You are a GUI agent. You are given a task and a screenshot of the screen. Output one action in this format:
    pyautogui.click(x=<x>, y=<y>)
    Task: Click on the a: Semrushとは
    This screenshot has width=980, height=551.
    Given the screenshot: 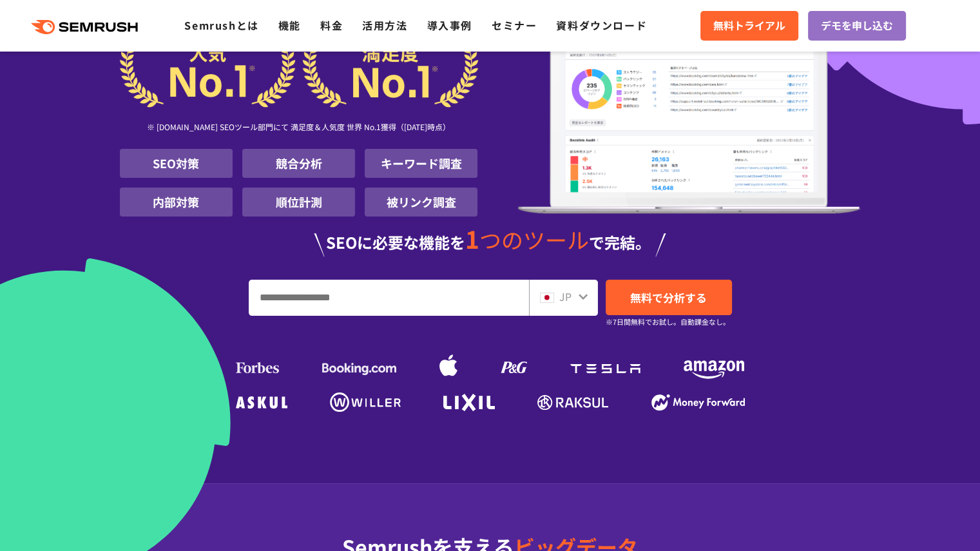 What is the action you would take?
    pyautogui.click(x=221, y=25)
    